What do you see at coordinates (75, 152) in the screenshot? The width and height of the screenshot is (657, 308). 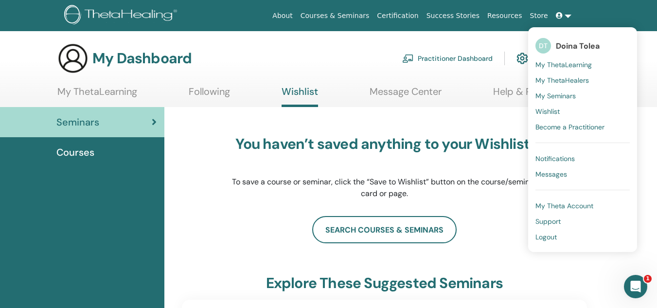 I see `span: Courses` at bounding box center [75, 152].